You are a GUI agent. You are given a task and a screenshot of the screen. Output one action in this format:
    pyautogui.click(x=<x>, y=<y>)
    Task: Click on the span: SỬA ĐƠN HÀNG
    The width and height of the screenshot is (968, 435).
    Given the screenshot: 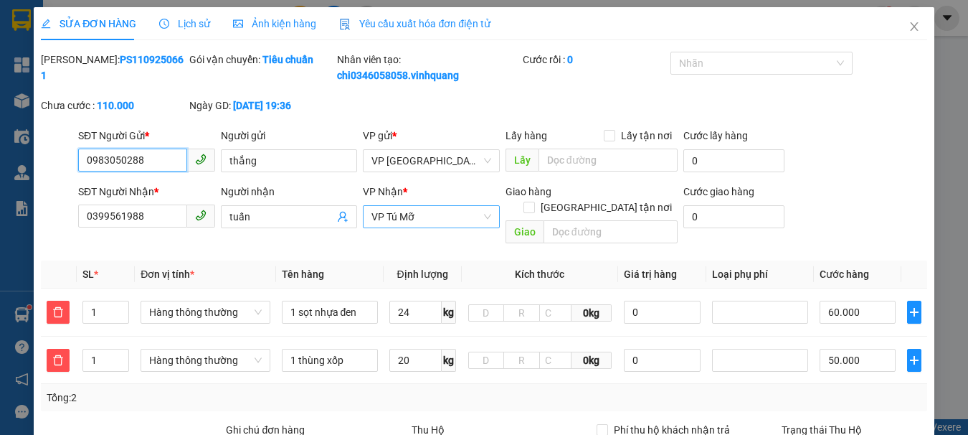 What is the action you would take?
    pyautogui.click(x=88, y=24)
    